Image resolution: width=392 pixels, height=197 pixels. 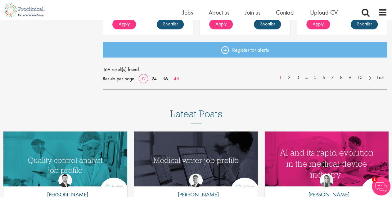 I want to click on img: Joshua Godden, so click(x=65, y=181).